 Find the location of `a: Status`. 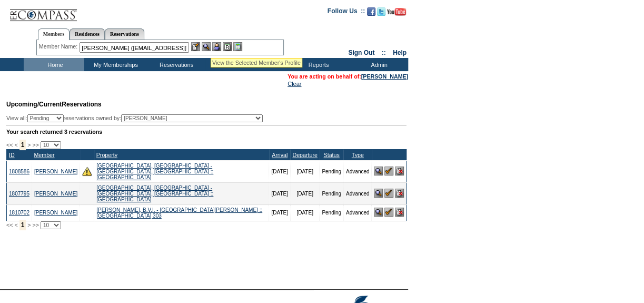

a: Status is located at coordinates (331, 155).